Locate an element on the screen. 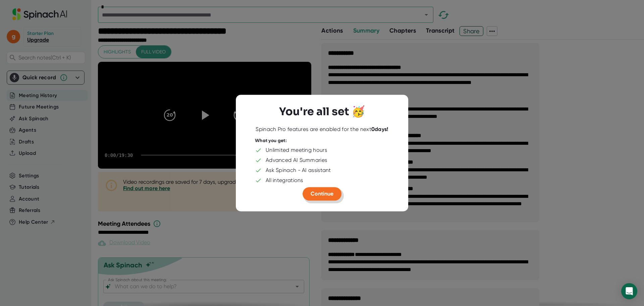 Image resolution: width=644 pixels, height=306 pixels. div: Ask Spinach - AI assistant is located at coordinates (298, 170).